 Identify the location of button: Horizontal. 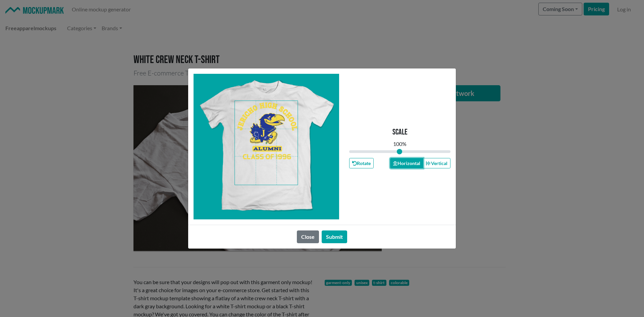
(406, 163).